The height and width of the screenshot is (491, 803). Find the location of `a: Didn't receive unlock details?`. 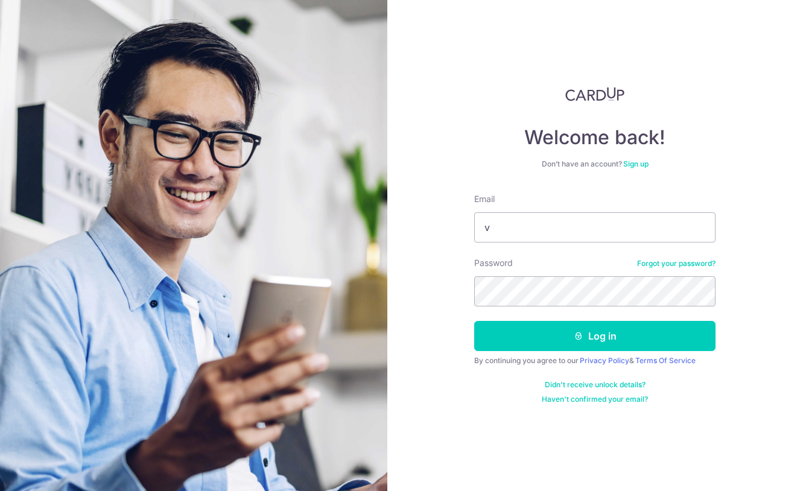

a: Didn't receive unlock details? is located at coordinates (595, 385).